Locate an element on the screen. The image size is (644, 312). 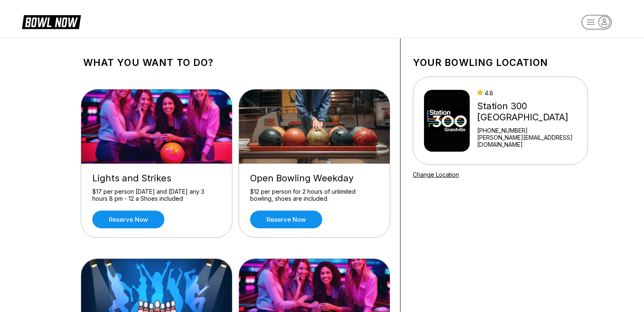
h1: What you want to do? is located at coordinates (235, 63).